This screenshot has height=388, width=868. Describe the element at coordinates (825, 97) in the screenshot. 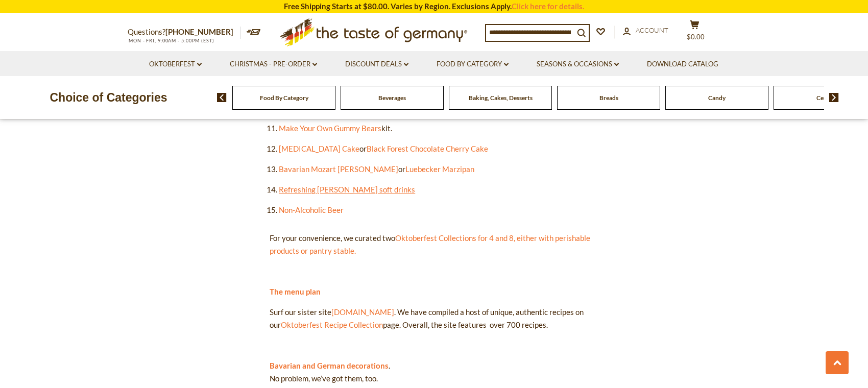

I see `a: Cereal` at that location.